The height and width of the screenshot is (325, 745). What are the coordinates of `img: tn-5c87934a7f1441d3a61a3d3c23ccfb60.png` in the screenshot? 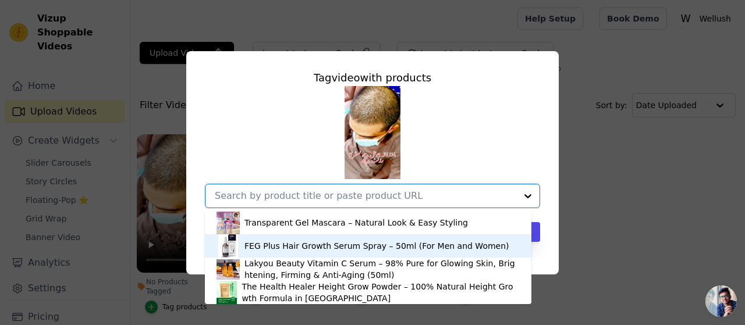 It's located at (373, 133).